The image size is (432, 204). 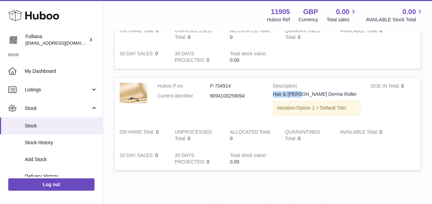 What do you see at coordinates (308, 20) in the screenshot?
I see `div: Currency` at bounding box center [308, 20].